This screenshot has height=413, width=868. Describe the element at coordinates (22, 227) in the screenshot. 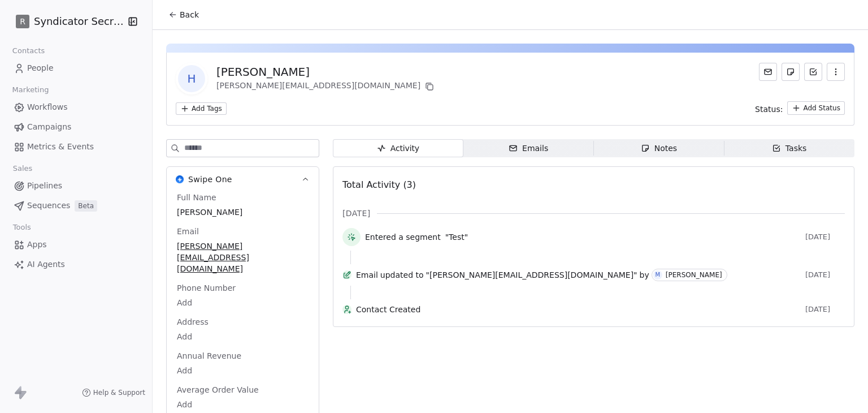

I see `span: Tools` at that location.